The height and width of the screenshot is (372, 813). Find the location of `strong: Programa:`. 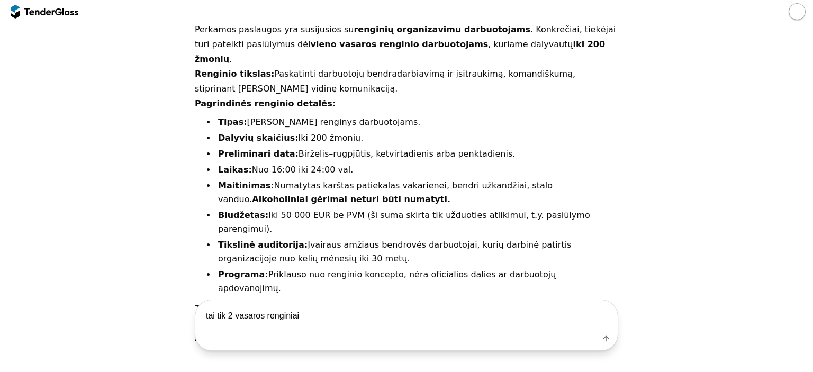

strong: Programa: is located at coordinates (243, 274).